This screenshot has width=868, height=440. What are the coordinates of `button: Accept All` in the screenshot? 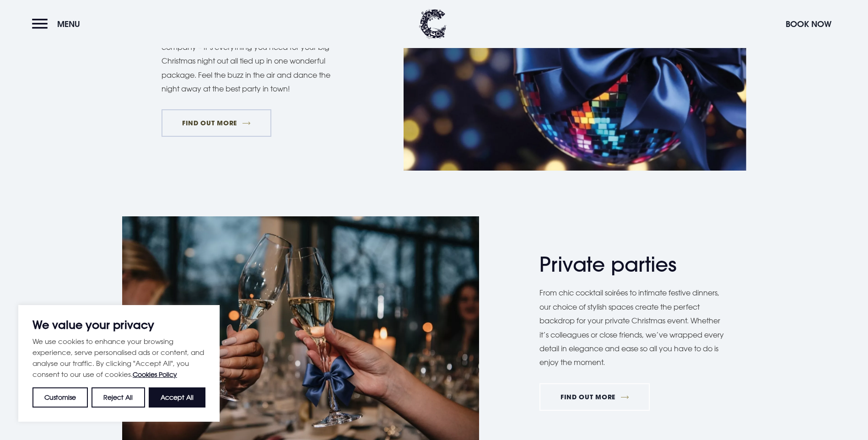 It's located at (177, 398).